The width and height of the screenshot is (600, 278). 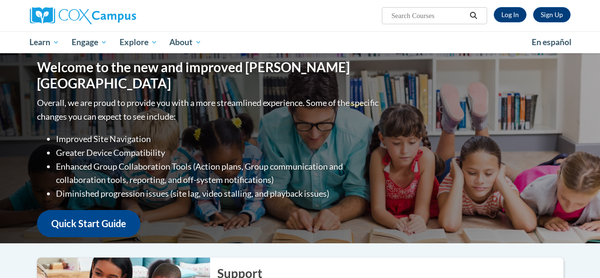 What do you see at coordinates (89, 42) in the screenshot?
I see `span: Engage` at bounding box center [89, 42].